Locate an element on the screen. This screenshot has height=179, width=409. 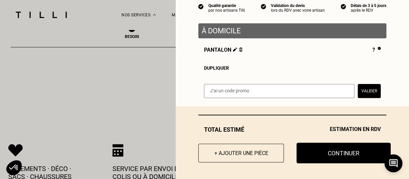
div: Total estimé is located at coordinates (292, 129).